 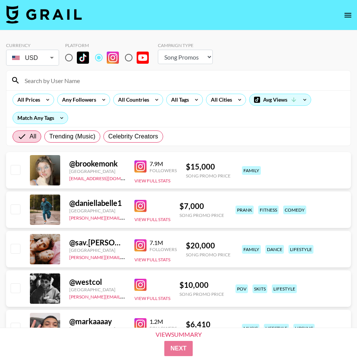 I want to click on div: All Tags, so click(x=178, y=100).